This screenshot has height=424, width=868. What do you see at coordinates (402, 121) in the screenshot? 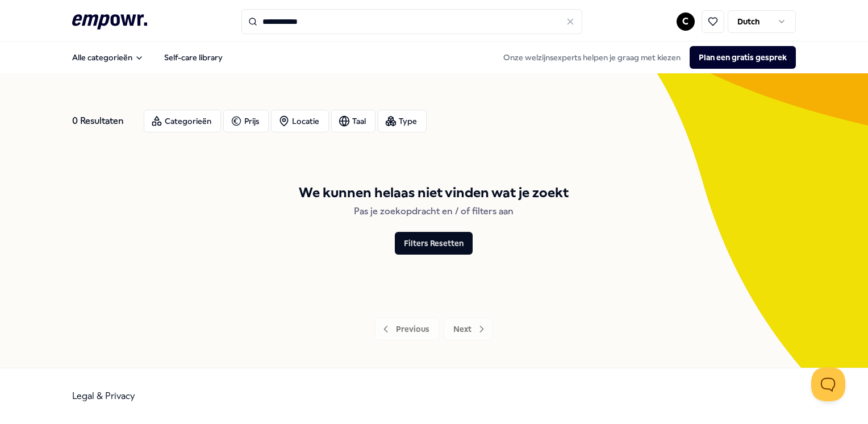
I see `button: Type` at bounding box center [402, 121].